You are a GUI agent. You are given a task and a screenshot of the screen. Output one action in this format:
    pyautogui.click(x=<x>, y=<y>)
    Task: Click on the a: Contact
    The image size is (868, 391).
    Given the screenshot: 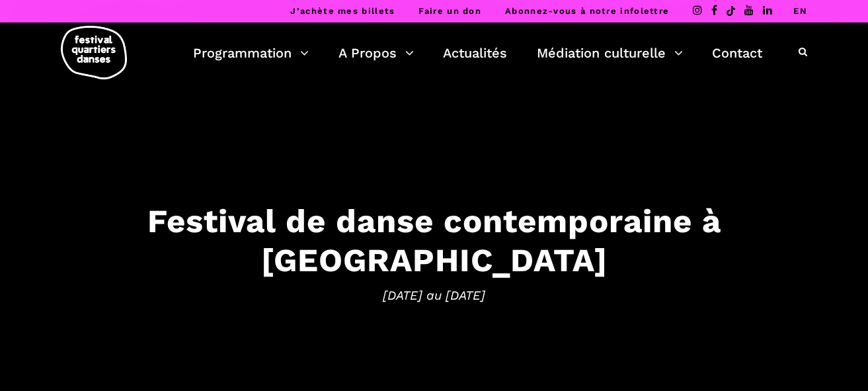 What is the action you would take?
    pyautogui.click(x=737, y=53)
    